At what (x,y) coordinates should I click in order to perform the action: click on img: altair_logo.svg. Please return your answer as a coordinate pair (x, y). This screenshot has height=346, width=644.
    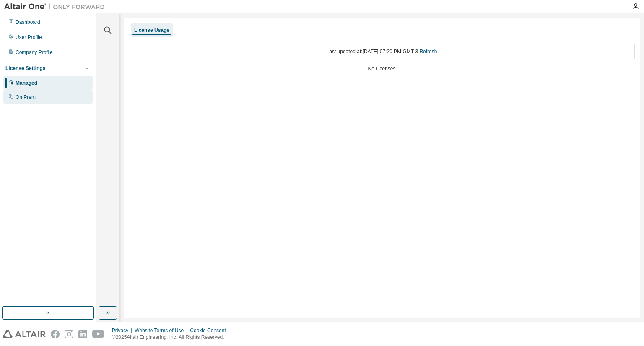
    Looking at the image, I should click on (24, 334).